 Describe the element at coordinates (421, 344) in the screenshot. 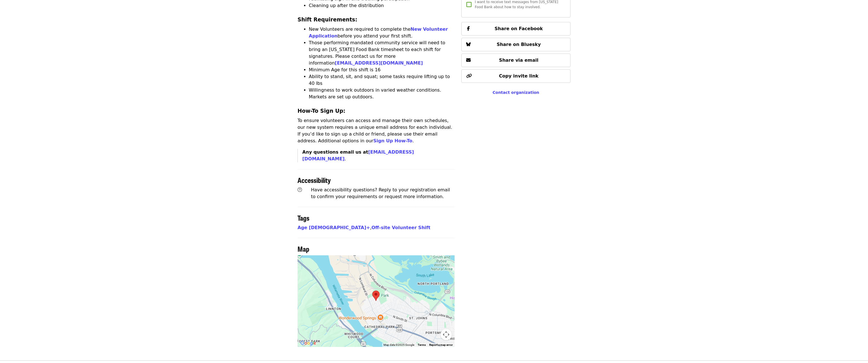

I see `a: Terms (opens in new tab)` at that location.